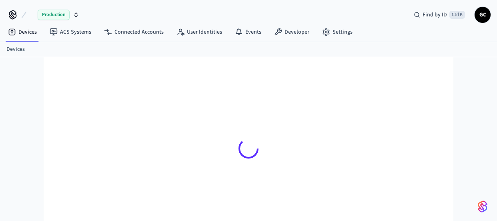  I want to click on a: User Identities, so click(199, 32).